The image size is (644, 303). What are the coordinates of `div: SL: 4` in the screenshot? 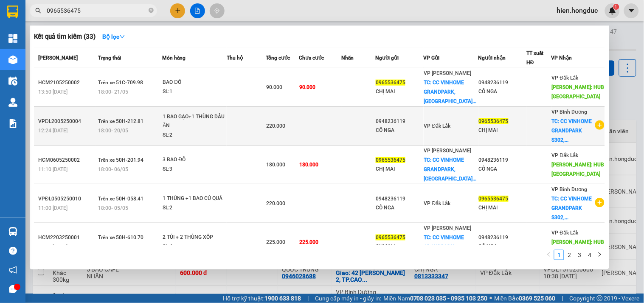 It's located at (194, 246).